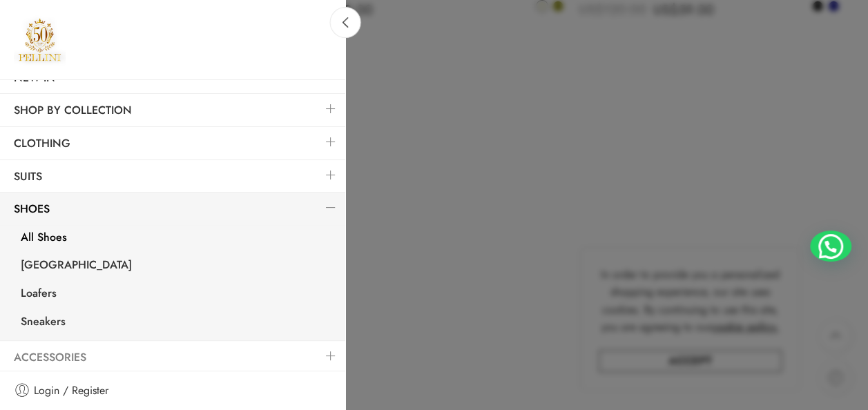  Describe the element at coordinates (172, 391) in the screenshot. I see `a: Login / Register` at that location.